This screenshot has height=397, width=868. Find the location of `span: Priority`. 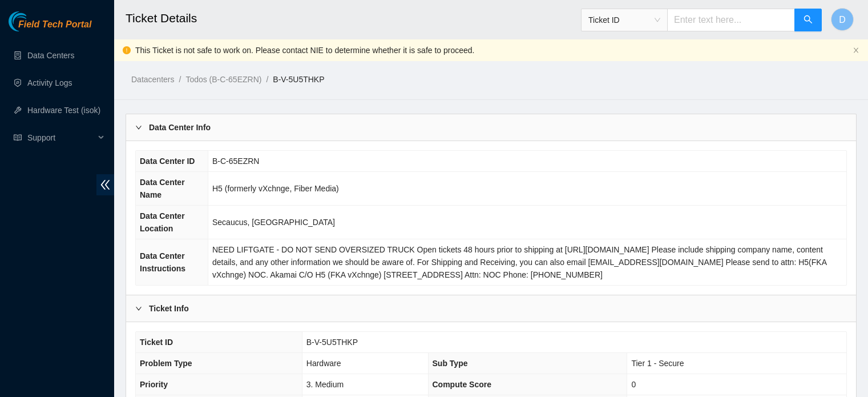

span: Priority is located at coordinates (154, 384).